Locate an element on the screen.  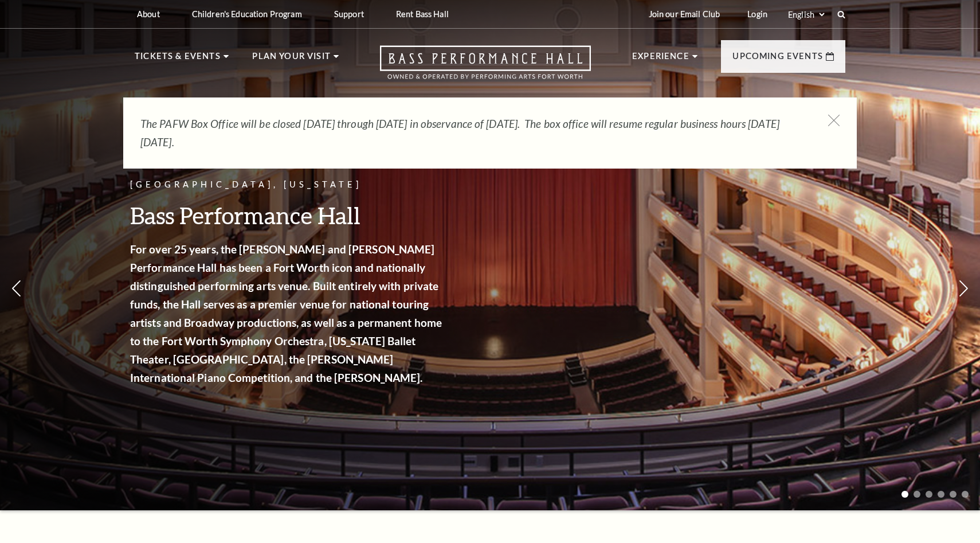
h3: Bass Performance Hall is located at coordinates (288, 215).